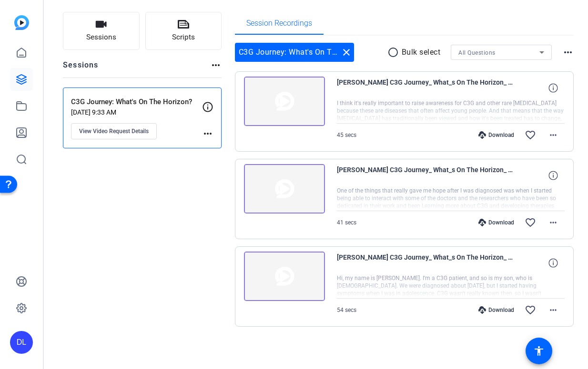 This screenshot has width=588, height=369. Describe the element at coordinates (346, 223) in the screenshot. I see `span: 41 secs` at that location.